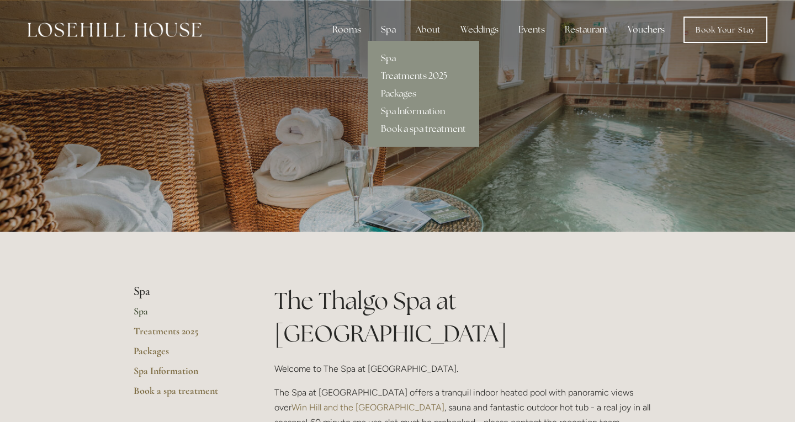  I want to click on div: Restaurant, so click(586, 30).